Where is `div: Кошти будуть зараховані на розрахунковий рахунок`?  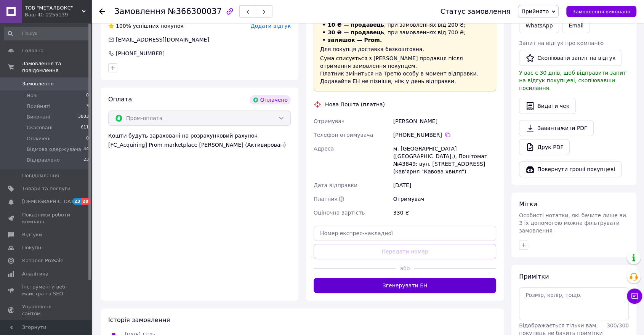 div: Кошти будуть зараховані на розрахунковий рахунок is located at coordinates (199, 140).